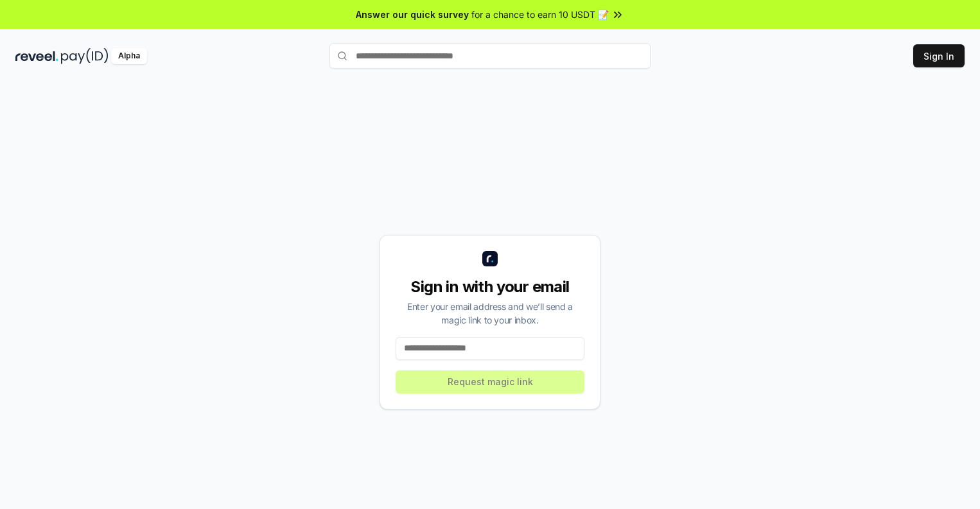 The image size is (980, 509). Describe the element at coordinates (37, 56) in the screenshot. I see `img: reveel_dark` at that location.